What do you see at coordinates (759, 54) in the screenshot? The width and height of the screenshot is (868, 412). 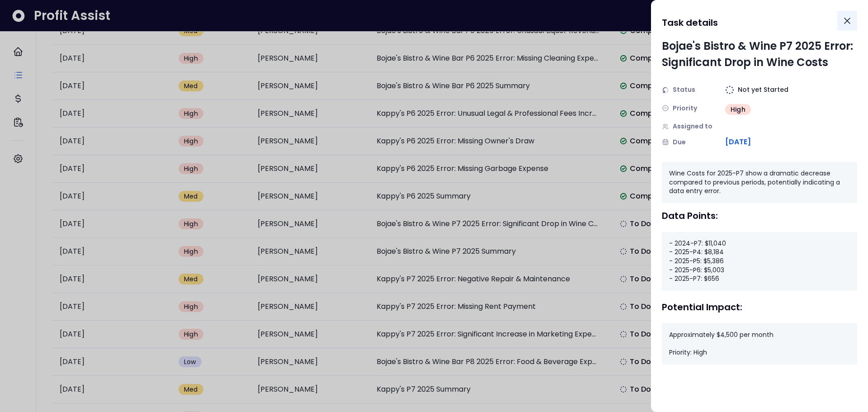 I see `div: Bojae's Bistro & Wine P7 2025 Error: Significant Drop in Wine Costs` at bounding box center [759, 54].